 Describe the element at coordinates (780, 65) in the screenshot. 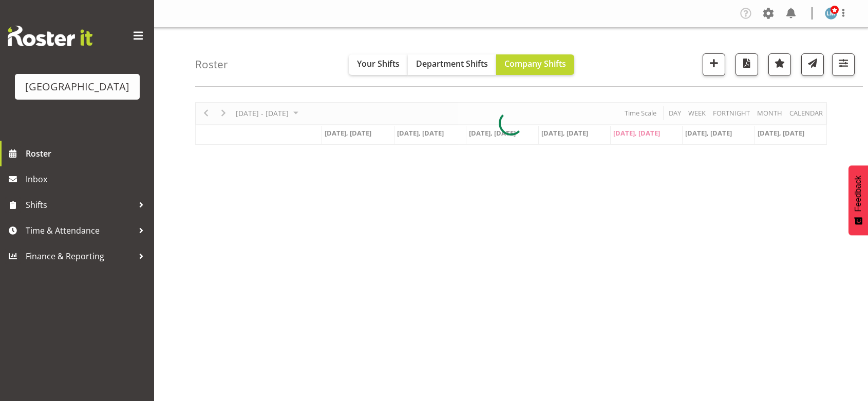

I see `button: Highlight an important date within the roster.` at that location.